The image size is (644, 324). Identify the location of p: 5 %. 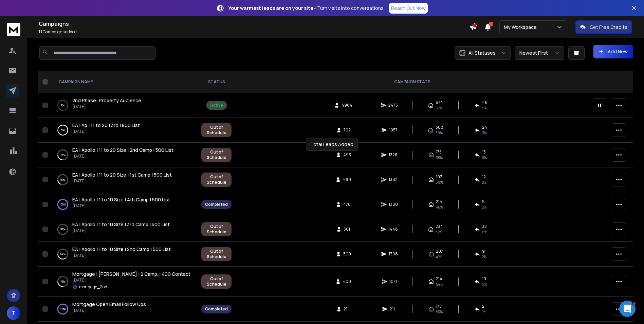
(63, 130).